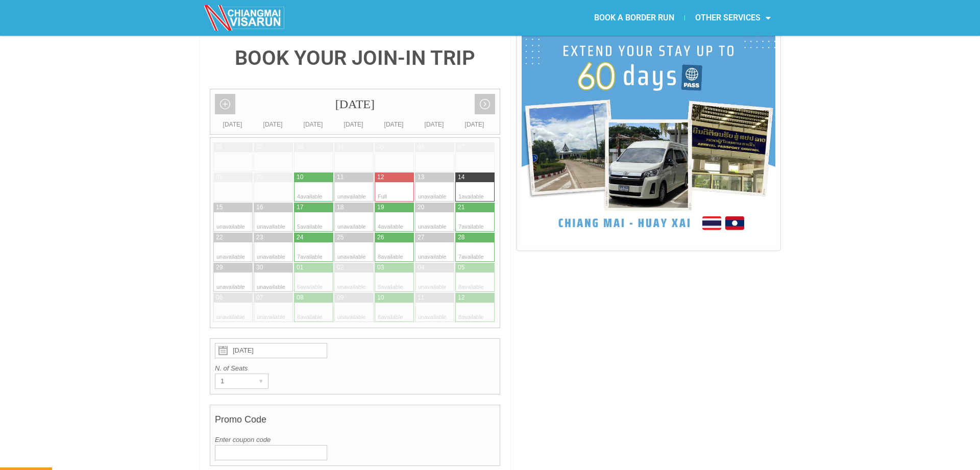 Image resolution: width=980 pixels, height=470 pixels. I want to click on a: OTHER SERVICES, so click(733, 18).